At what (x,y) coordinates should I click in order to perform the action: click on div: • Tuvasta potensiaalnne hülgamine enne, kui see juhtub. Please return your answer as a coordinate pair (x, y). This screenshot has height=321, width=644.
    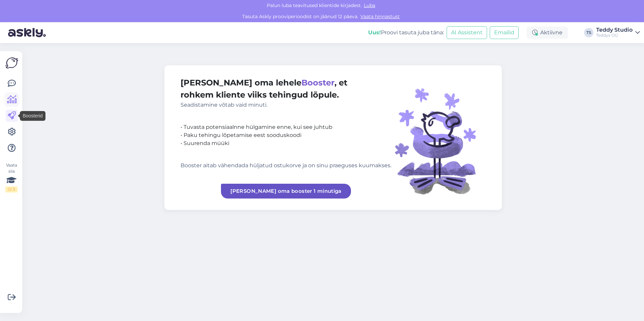
    Looking at the image, I should click on (286, 127).